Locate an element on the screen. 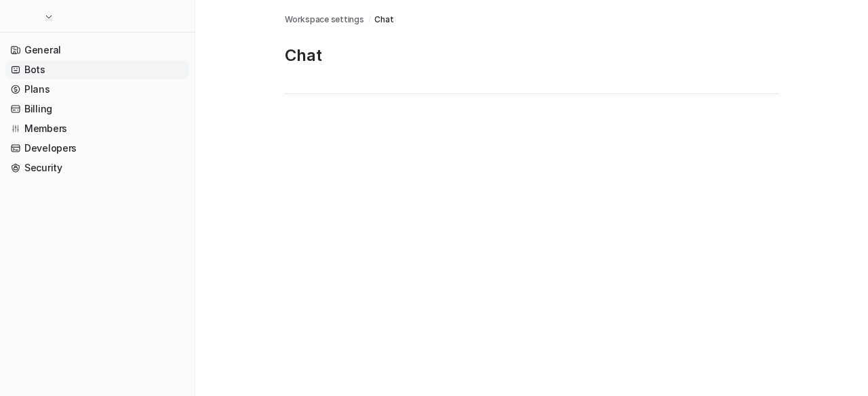 The width and height of the screenshot is (868, 396). a: Developers is located at coordinates (97, 149).